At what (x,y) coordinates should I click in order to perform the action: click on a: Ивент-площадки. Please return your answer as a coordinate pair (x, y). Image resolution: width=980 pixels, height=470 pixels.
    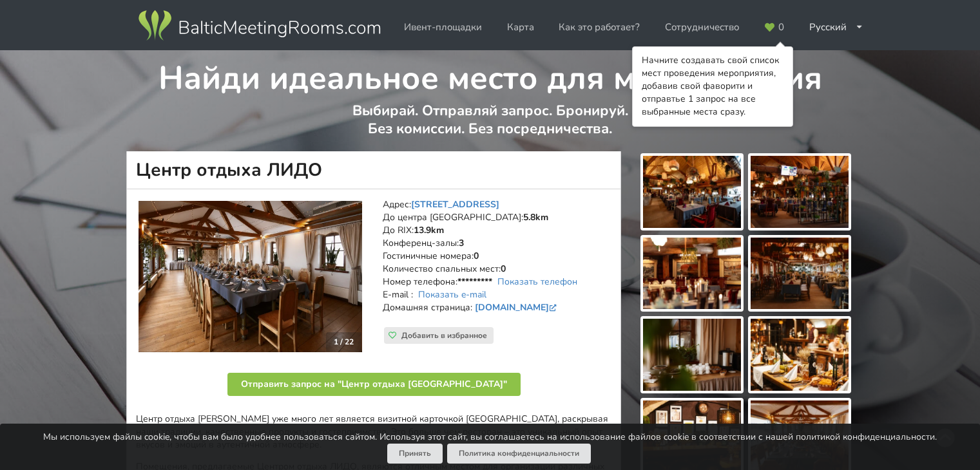
    Looking at the image, I should click on (443, 27).